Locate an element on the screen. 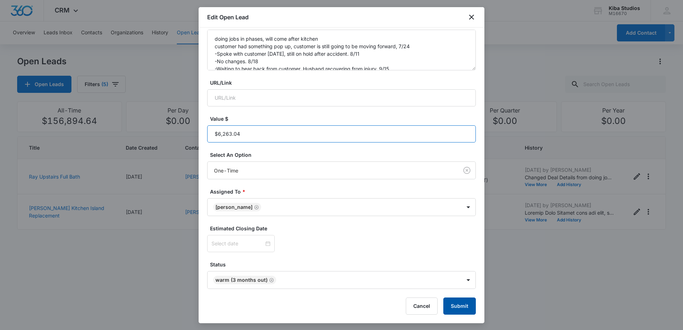  label: Status is located at coordinates (344, 264).